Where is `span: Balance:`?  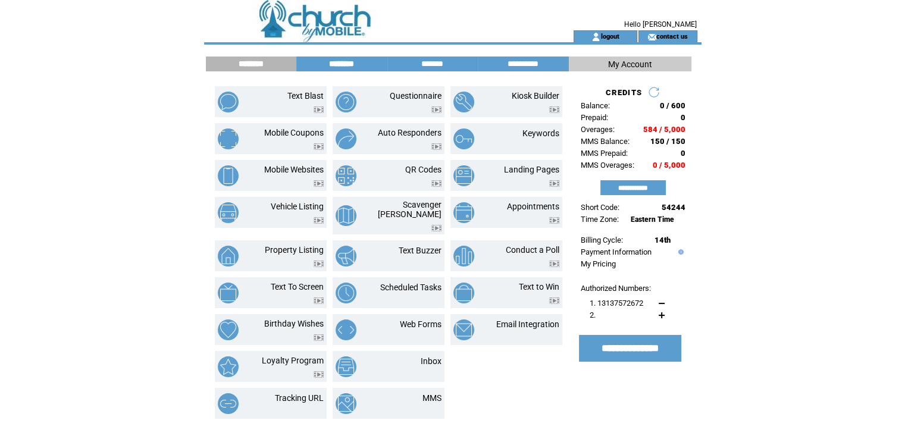 span: Balance: is located at coordinates (595, 105).